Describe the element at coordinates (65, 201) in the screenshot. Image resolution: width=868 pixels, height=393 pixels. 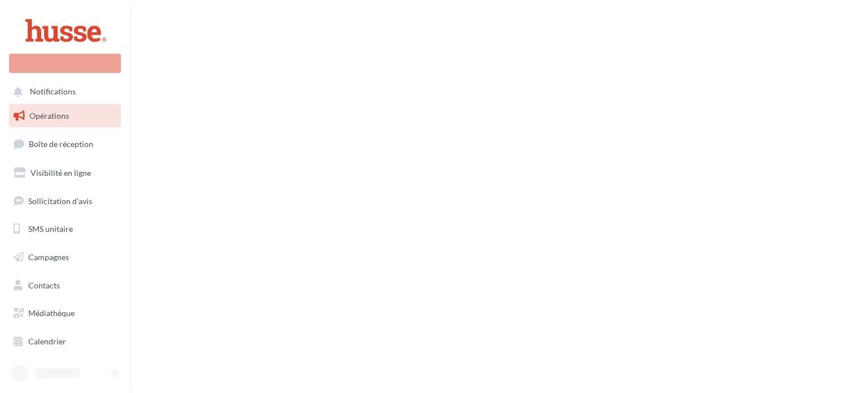
I see `a: Sollicitation d'avis` at that location.